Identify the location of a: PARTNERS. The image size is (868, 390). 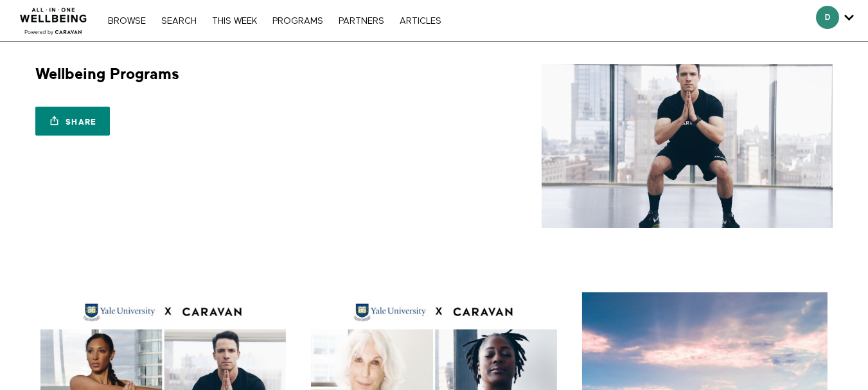
(361, 21).